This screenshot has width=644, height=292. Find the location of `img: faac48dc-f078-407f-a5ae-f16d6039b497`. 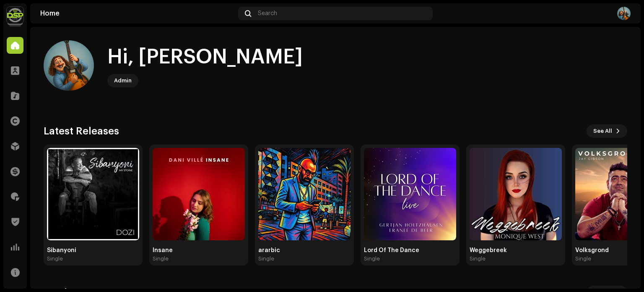

img: faac48dc-f078-407f-a5ae-f16d6039b497 is located at coordinates (516, 194).